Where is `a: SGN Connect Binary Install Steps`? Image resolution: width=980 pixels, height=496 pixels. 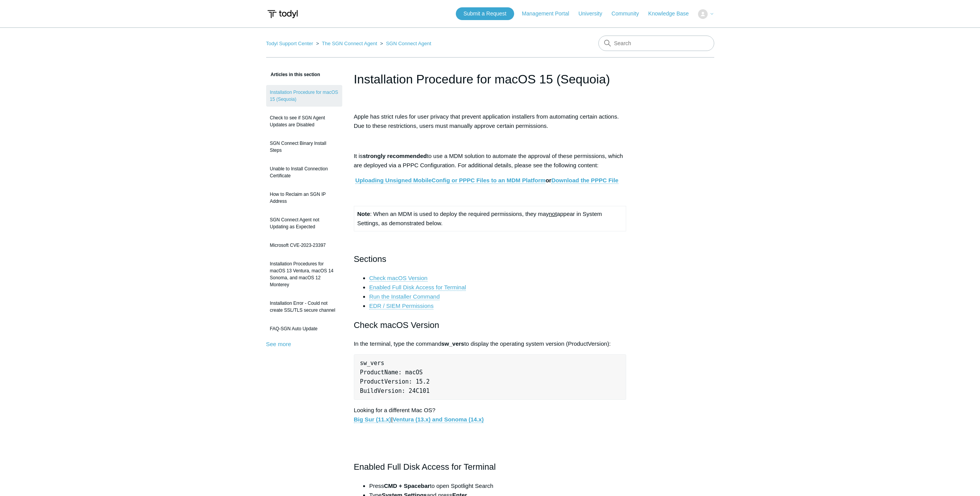
a: SGN Connect Binary Install Steps is located at coordinates (304, 147).